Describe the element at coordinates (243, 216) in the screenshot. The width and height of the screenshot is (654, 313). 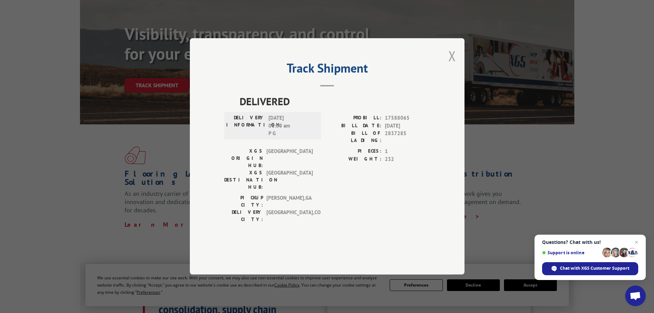
I see `label: DELIVERY CITY:` at that location.